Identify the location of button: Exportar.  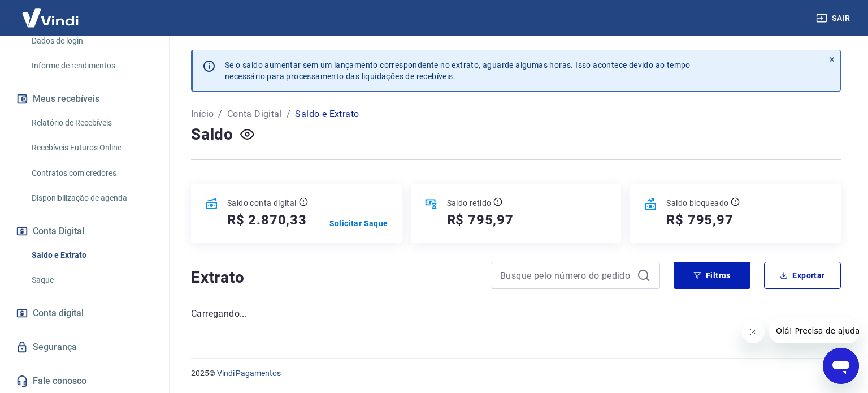
(802, 276).